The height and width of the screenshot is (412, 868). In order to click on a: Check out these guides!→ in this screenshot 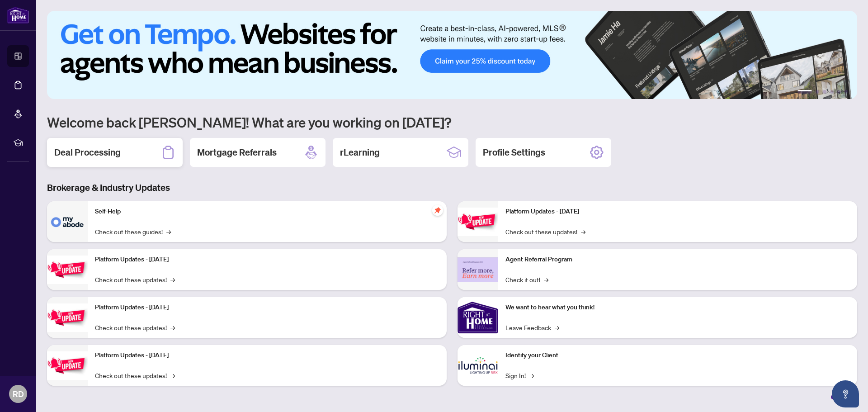, I will do `click(133, 232)`.